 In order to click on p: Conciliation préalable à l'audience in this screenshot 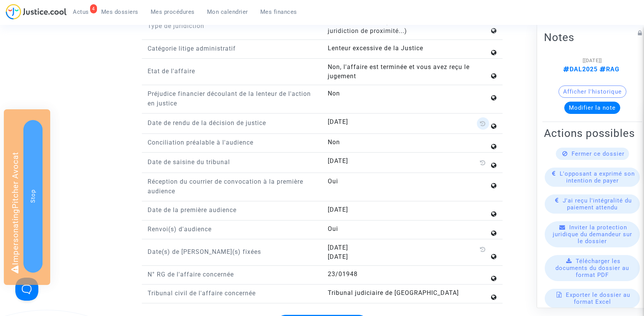, I will do `click(232, 142)`.